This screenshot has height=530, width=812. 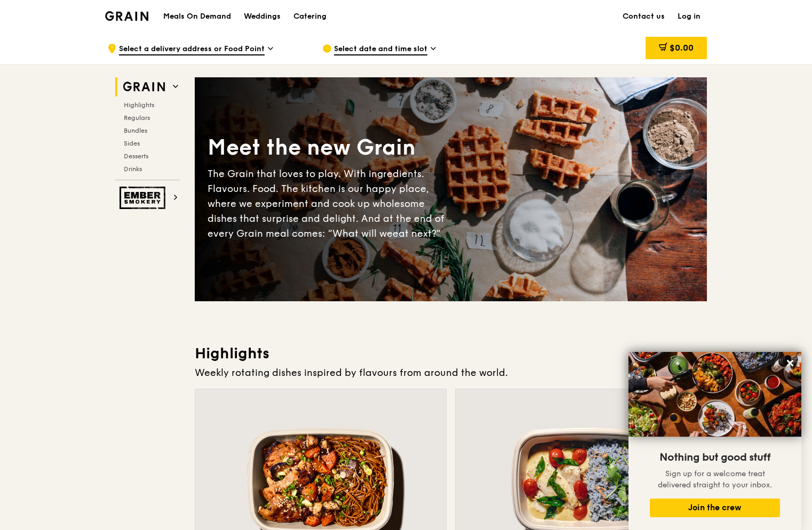 What do you see at coordinates (136, 156) in the screenshot?
I see `span: Desserts` at bounding box center [136, 156].